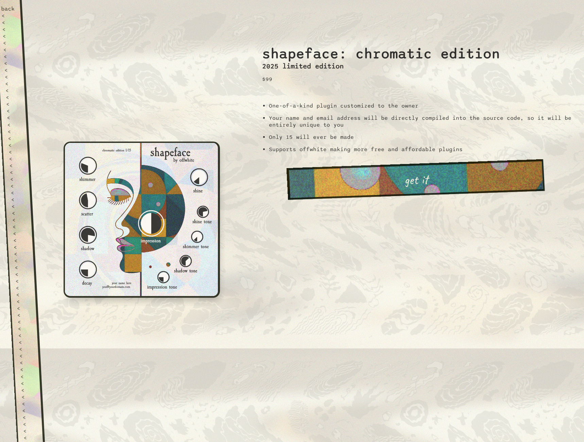 This screenshot has height=442, width=584. What do you see at coordinates (422, 149) in the screenshot?
I see `li: Supports offwhite making more free and affordable plugins` at bounding box center [422, 149].